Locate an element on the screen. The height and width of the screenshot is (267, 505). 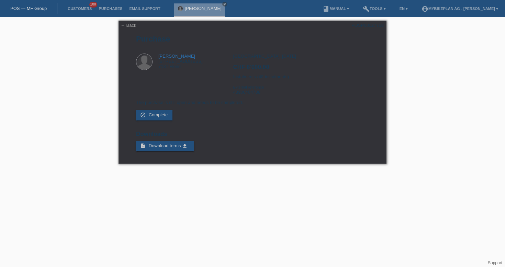
a: EN ▾ is located at coordinates (403, 9).